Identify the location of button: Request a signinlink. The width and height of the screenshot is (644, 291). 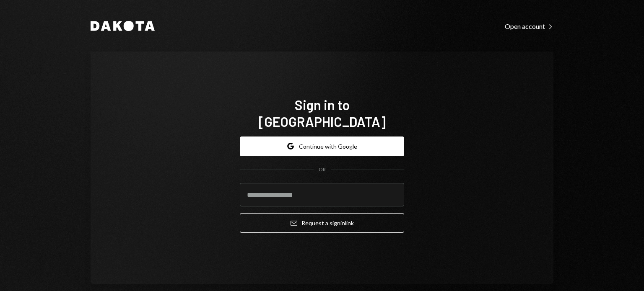
(322, 223).